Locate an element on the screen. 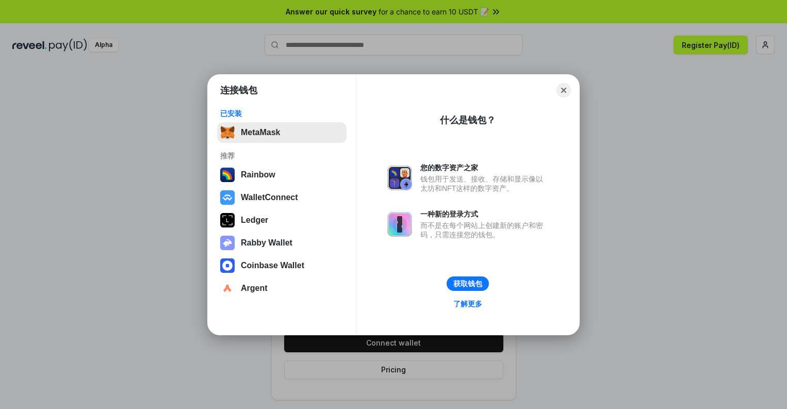 The width and height of the screenshot is (787, 409). button: Rainbow is located at coordinates (282, 175).